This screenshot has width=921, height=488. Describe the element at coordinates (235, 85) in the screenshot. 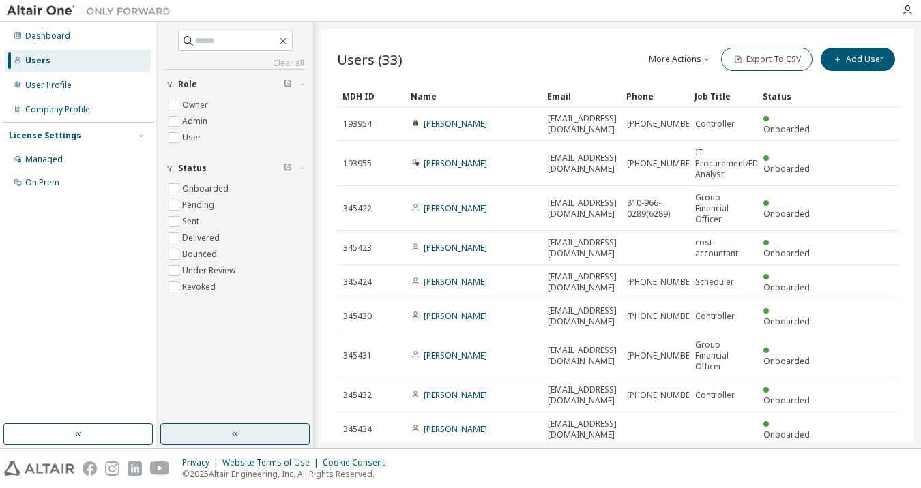

I see `button: Role` at that location.